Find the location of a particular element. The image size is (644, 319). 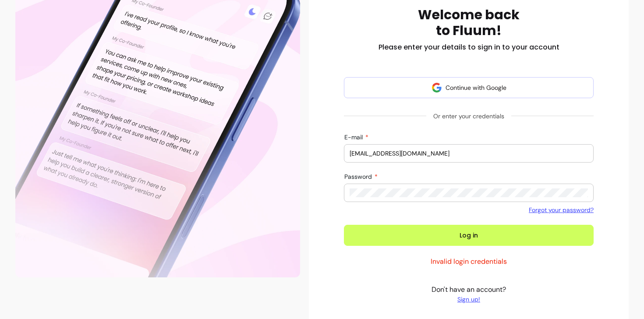

p: Invalid login credentials is located at coordinates (469, 262).